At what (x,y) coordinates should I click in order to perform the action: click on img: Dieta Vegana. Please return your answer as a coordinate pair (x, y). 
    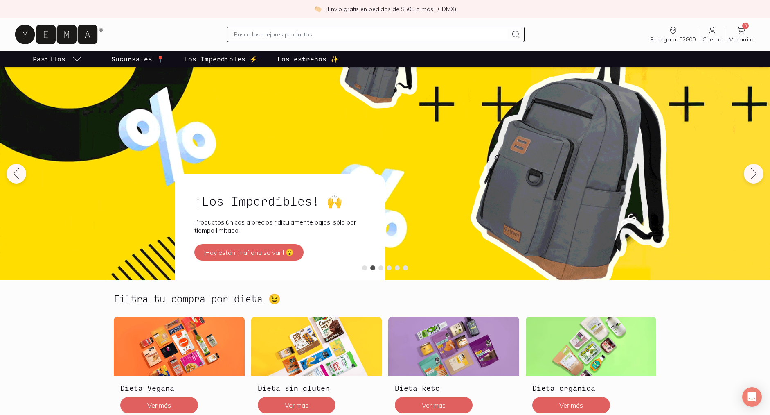
    Looking at the image, I should click on (179, 346).